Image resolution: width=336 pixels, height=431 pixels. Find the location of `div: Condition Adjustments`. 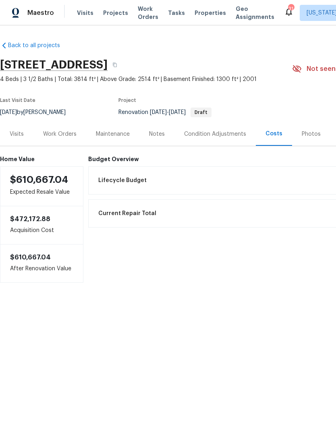

div: Condition Adjustments is located at coordinates (215, 134).